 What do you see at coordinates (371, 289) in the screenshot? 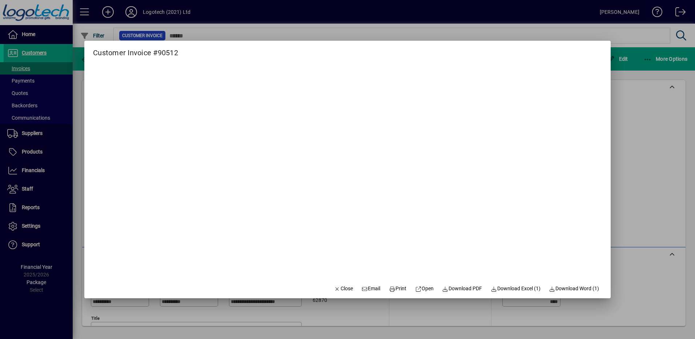
I see `button: Email` at bounding box center [371, 289].